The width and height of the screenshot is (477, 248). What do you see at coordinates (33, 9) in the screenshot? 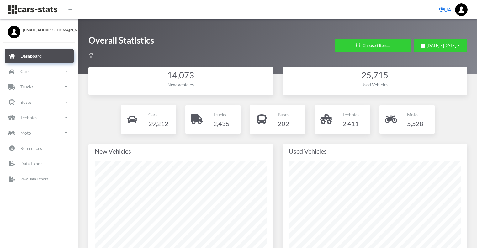
I see `img: navbar brand` at bounding box center [33, 9].